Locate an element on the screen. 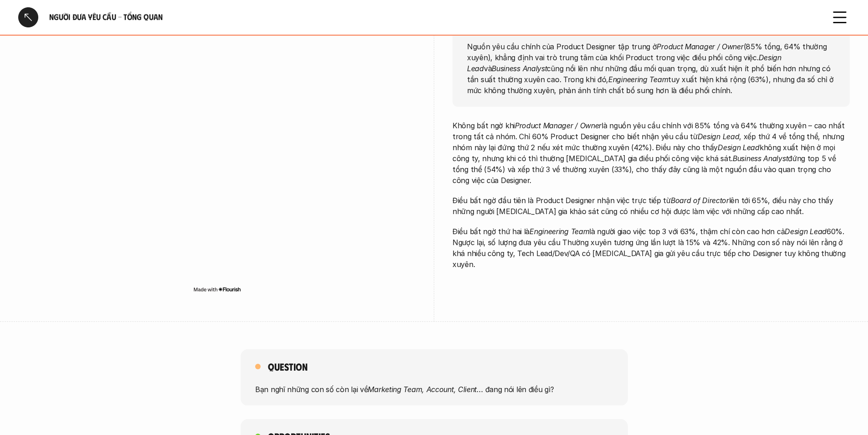 The height and width of the screenshot is (435, 868). p: Nguồn yêu cầu chính của Product Designer tập trung ở (85% tổng, 64% thường xuyên), khẳng định vai... is located at coordinates (651, 68).